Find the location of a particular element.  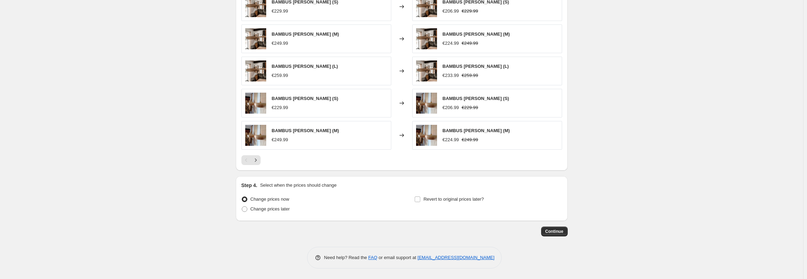

nav: Pagination is located at coordinates (251, 160).